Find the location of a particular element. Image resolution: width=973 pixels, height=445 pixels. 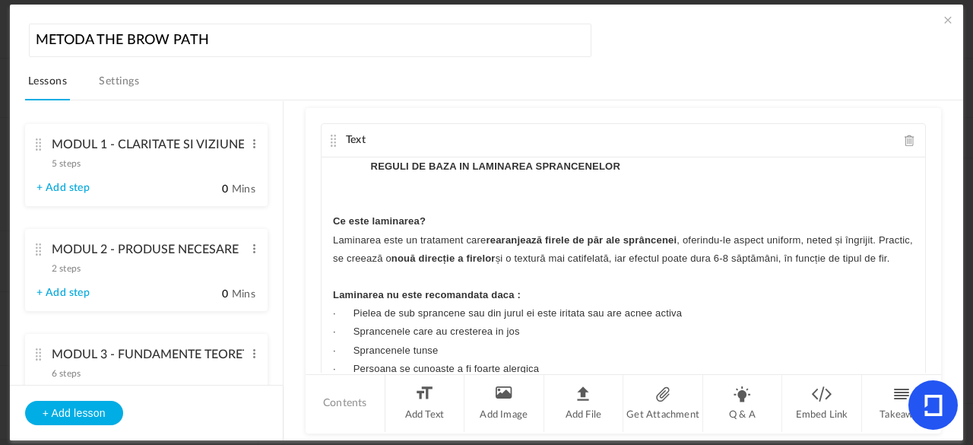

li: Add File is located at coordinates (584, 403).